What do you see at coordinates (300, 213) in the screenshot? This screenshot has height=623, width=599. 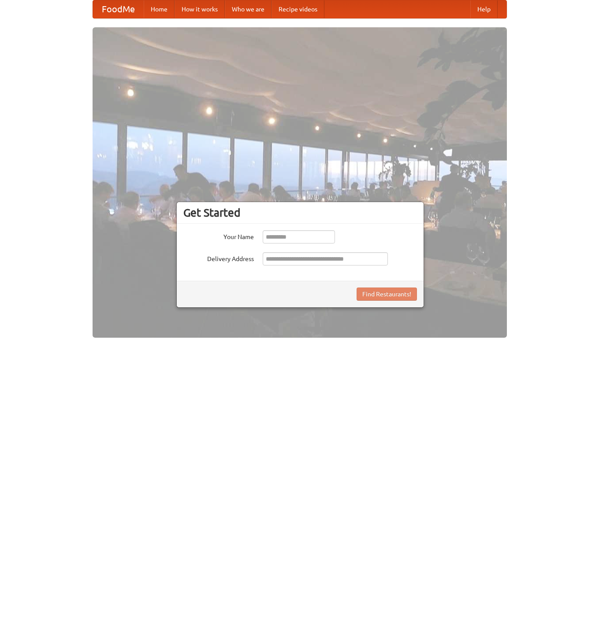 I see `h3: Get Started` at bounding box center [300, 213].